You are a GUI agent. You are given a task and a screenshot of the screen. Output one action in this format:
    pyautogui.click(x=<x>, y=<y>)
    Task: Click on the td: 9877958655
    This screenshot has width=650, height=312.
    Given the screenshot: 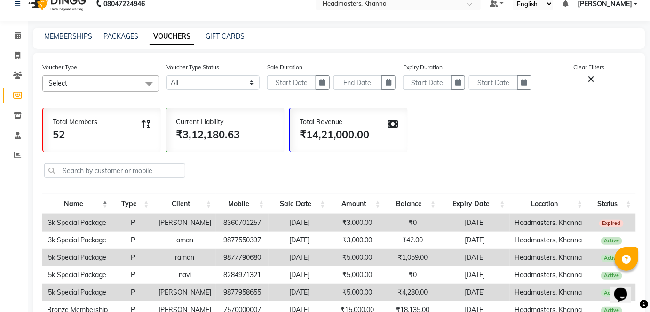 What is the action you would take?
    pyautogui.click(x=242, y=292)
    